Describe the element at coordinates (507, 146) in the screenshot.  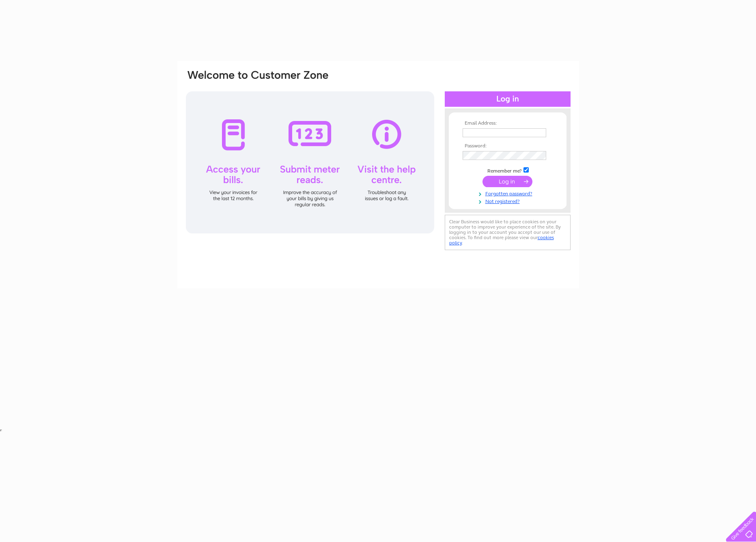
I see `th: Password:` at that location.